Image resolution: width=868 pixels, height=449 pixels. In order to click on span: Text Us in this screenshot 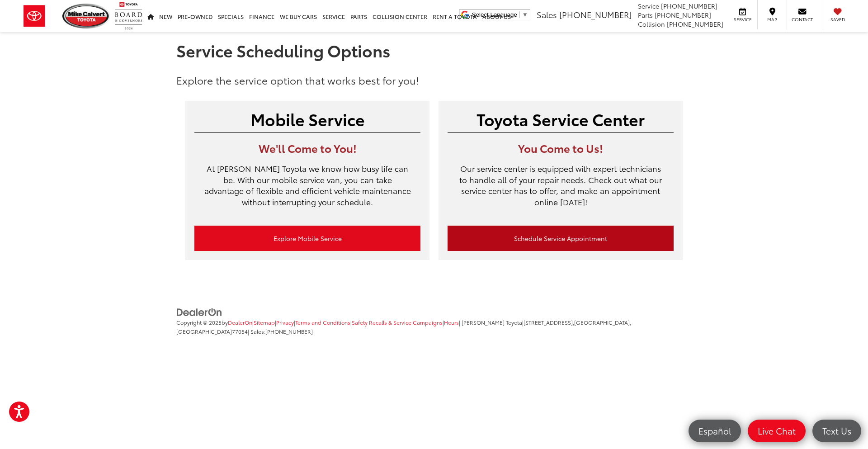, I will do `click(837, 431)`.